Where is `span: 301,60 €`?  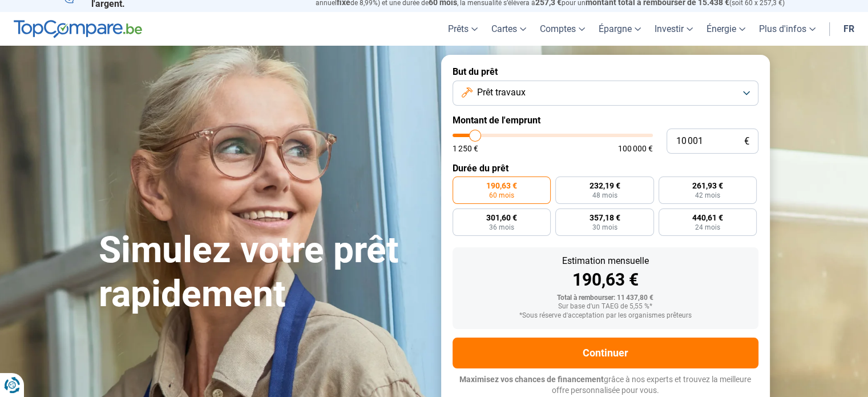
span: 301,60 € is located at coordinates (502, 218).